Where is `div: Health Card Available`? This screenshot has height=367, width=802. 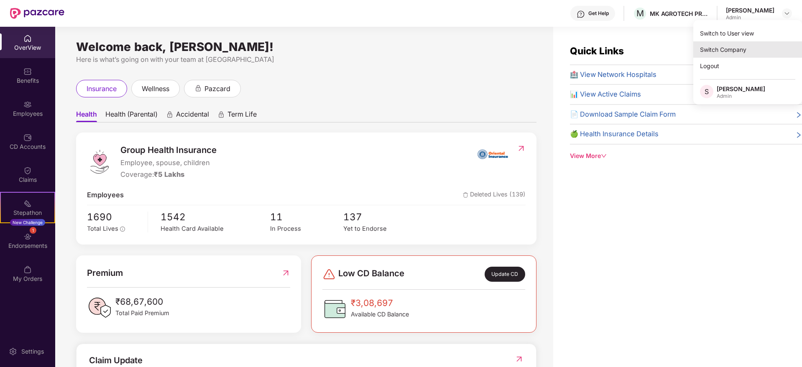
div: Health Card Available is located at coordinates (215, 229).